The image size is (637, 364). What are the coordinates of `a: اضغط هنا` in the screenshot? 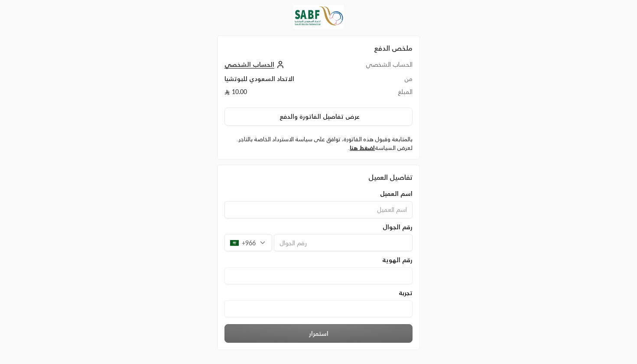 It's located at (363, 147).